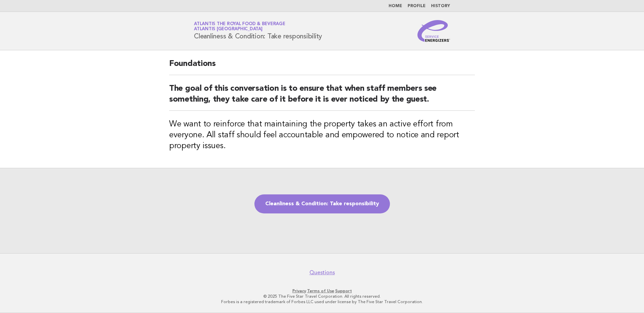 The height and width of the screenshot is (313, 644). I want to click on a: Terms of Use, so click(321, 291).